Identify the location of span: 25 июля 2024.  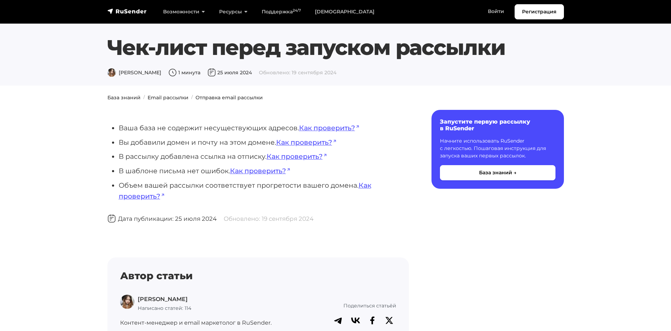
(230, 73).